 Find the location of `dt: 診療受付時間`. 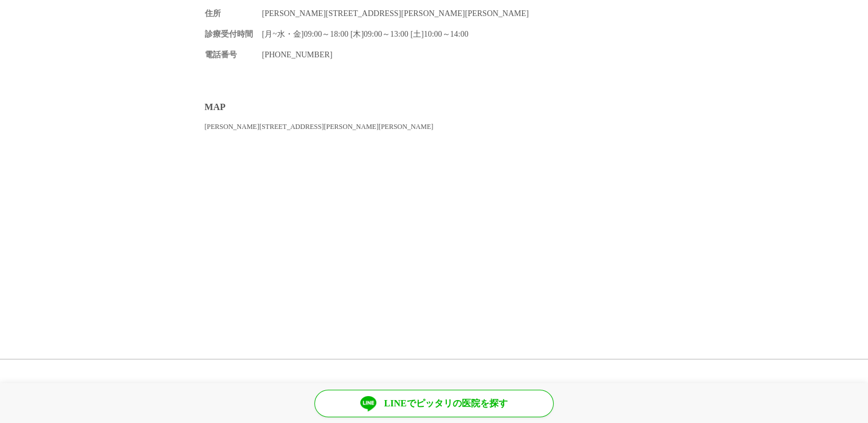

dt: 診療受付時間 is located at coordinates (233, 34).